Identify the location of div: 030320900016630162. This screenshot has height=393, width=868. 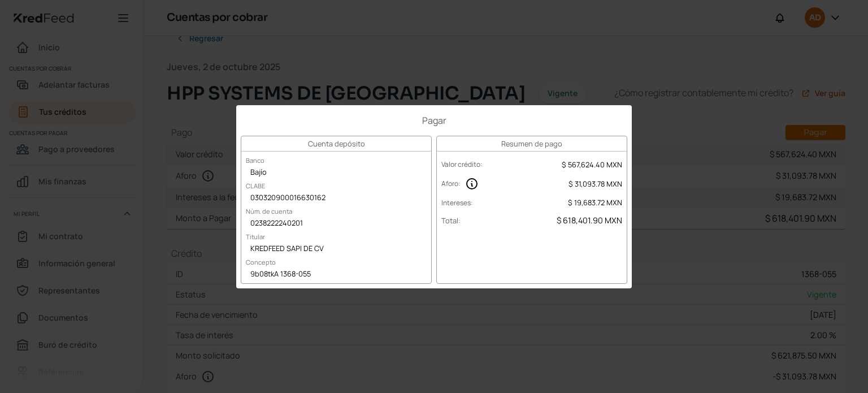
(336, 198).